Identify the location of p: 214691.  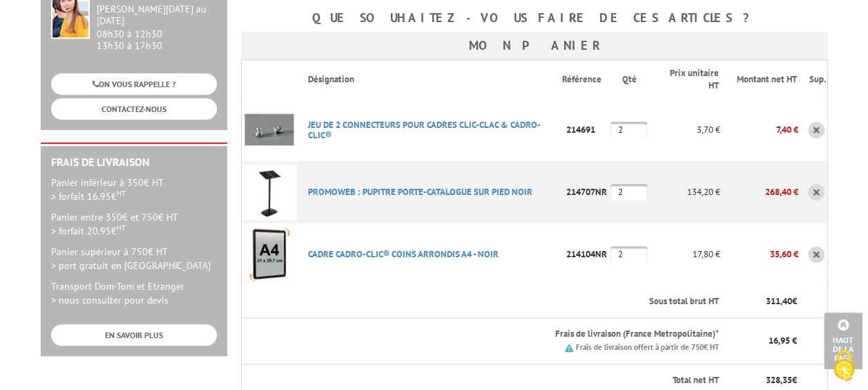
(585, 129).